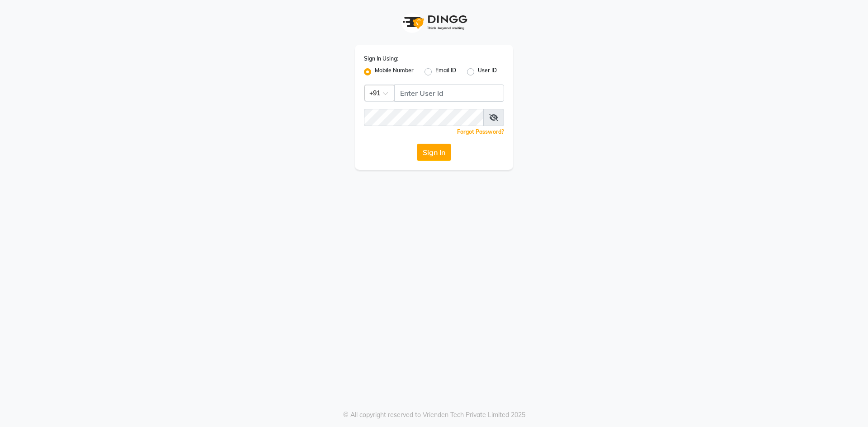 The height and width of the screenshot is (427, 868). What do you see at coordinates (434, 152) in the screenshot?
I see `button: Sign In` at bounding box center [434, 152].